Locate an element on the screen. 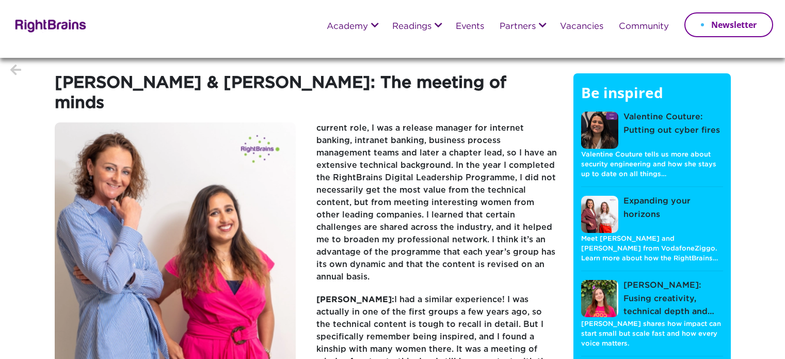 The width and height of the screenshot is (785, 359). a: Partners is located at coordinates (518, 27).